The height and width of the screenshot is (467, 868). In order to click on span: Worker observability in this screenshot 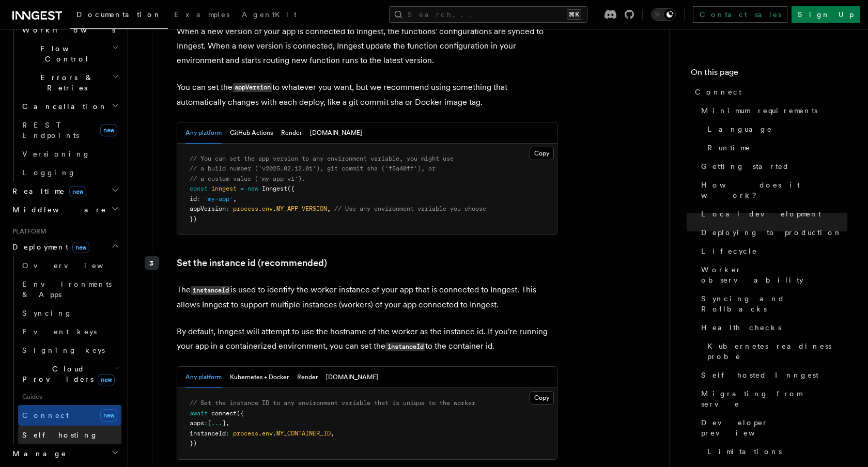, I will do `click(774, 275)`.